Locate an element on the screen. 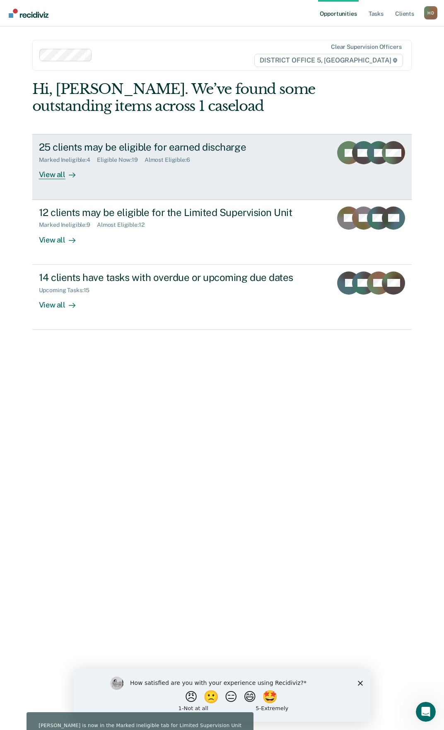 This screenshot has width=444, height=730. img: Recidiviz is located at coordinates (29, 13).